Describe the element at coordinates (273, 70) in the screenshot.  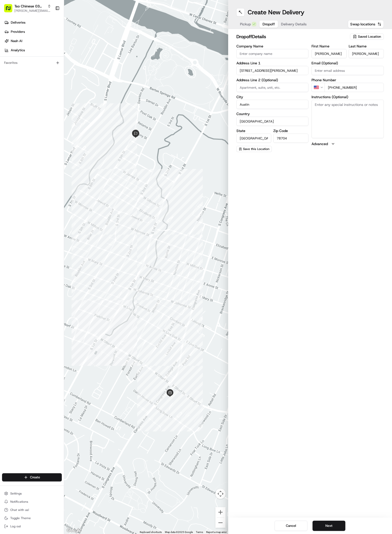
I see `input: Enter address` at that location.